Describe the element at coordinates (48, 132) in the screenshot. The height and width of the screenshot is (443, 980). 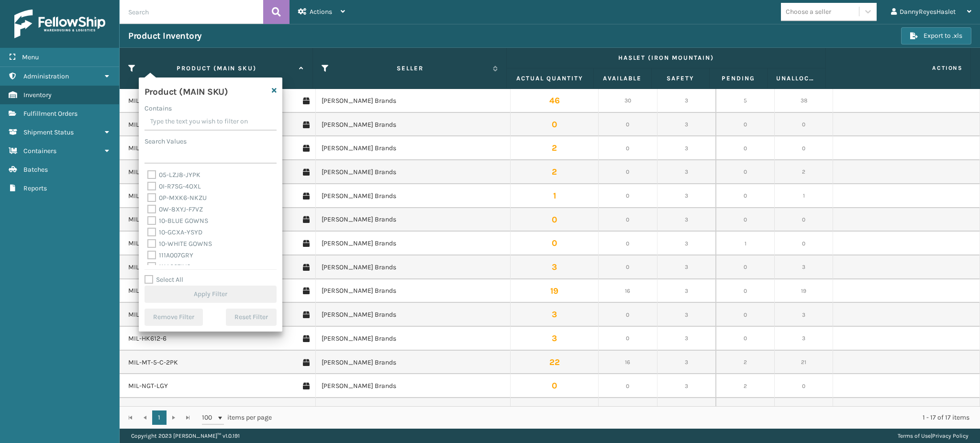
I see `span: Shipment Status` at that location.